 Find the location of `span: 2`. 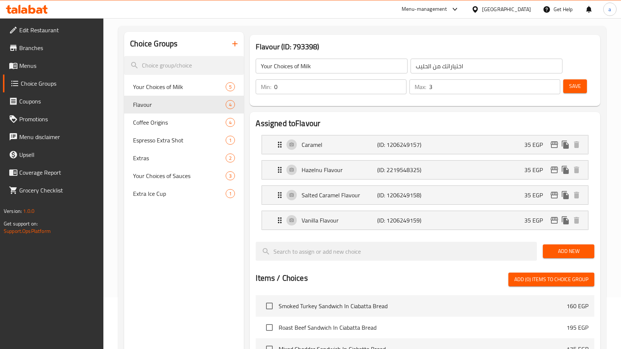

span: 2 is located at coordinates (230, 158).